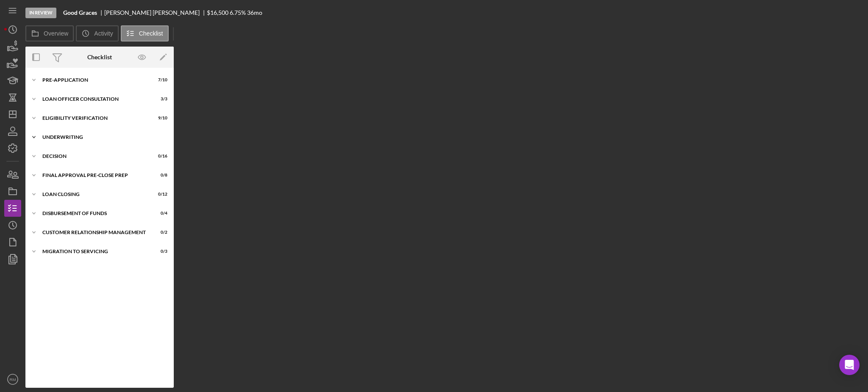 The width and height of the screenshot is (868, 392). I want to click on b: Good Graces, so click(80, 13).